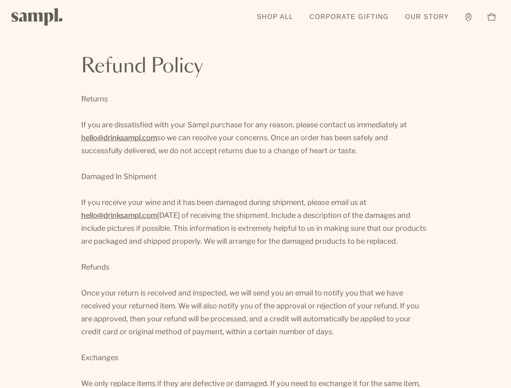 This screenshot has width=511, height=388. What do you see at coordinates (427, 17) in the screenshot?
I see `a: Our Story` at bounding box center [427, 17].